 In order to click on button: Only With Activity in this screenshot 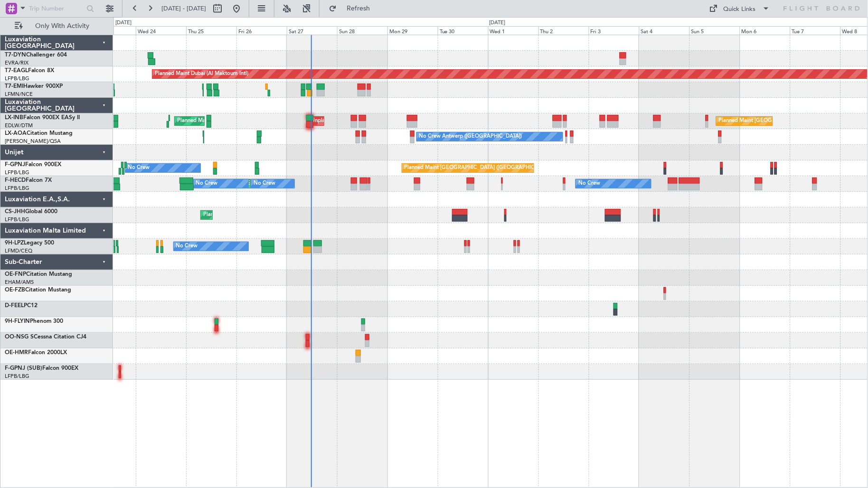, I will do `click(56, 26)`.